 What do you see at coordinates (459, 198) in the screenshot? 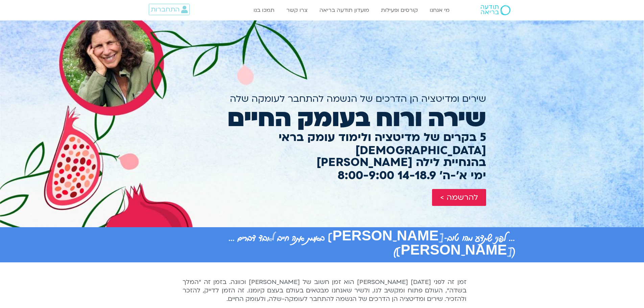
I see `span: להרשמה >` at bounding box center [459, 198].